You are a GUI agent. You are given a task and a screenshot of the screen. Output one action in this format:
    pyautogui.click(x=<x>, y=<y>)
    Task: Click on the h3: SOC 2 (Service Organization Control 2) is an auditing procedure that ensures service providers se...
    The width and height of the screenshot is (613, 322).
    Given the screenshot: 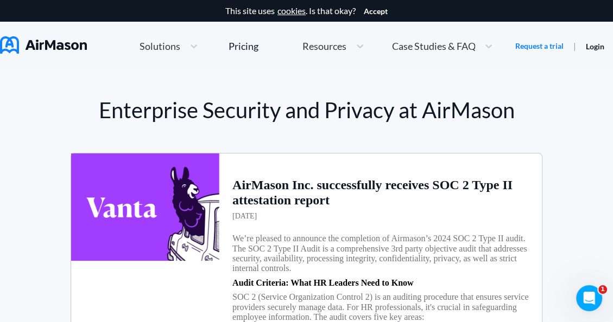 What is the action you would take?
    pyautogui.click(x=381, y=307)
    